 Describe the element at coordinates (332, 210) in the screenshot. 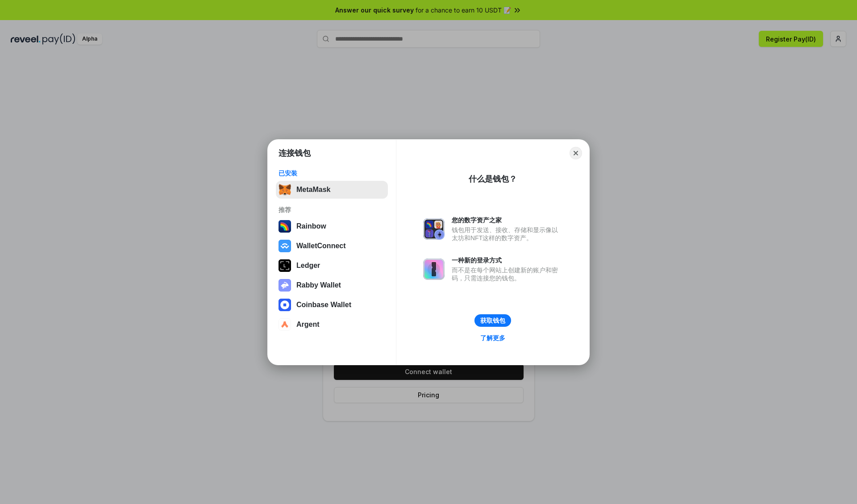

I see `div: 推荐` at that location.